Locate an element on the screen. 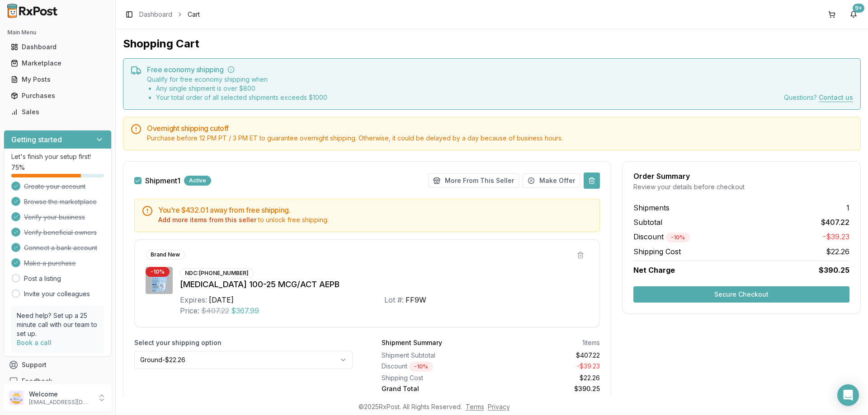 The width and height of the screenshot is (868, 415). div: Shipping Cost is located at coordinates (434, 378).